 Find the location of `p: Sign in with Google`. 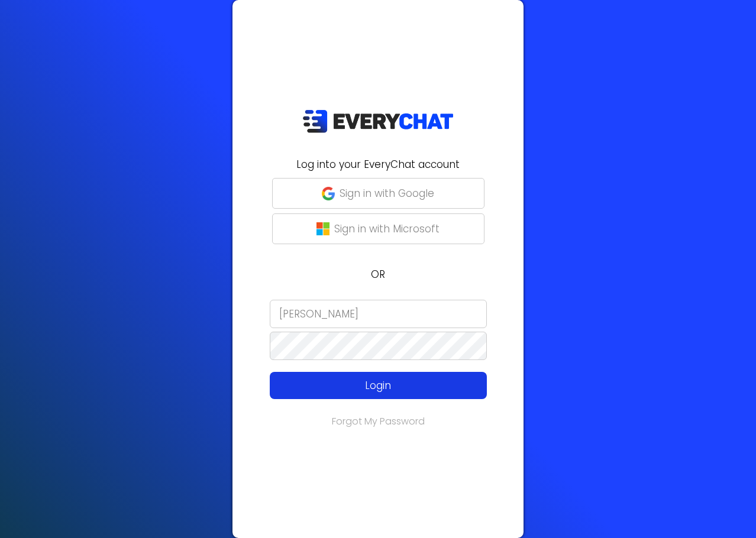

p: Sign in with Google is located at coordinates (387, 194).